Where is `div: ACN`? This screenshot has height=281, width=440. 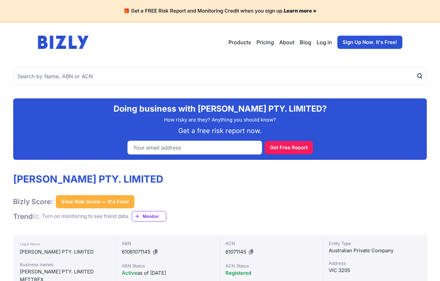
div: ACN is located at coordinates (272, 243).